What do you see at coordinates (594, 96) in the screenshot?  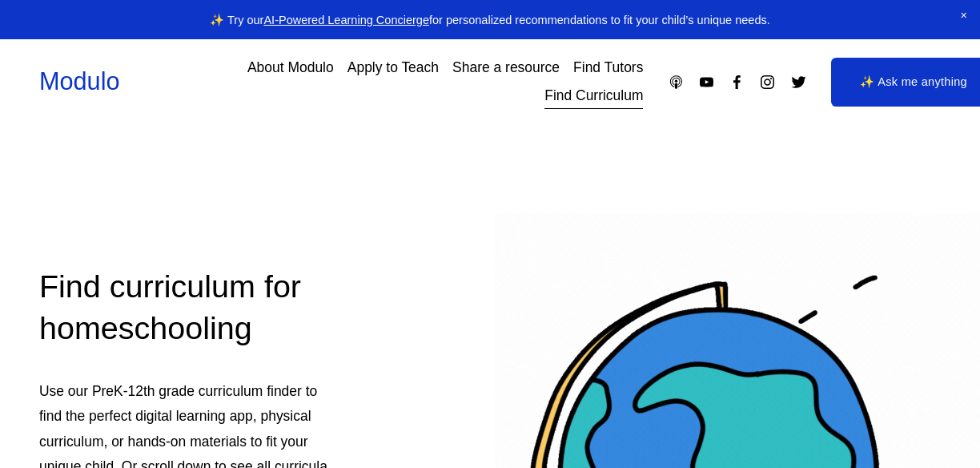 I see `a: Find Curriculum` at bounding box center [594, 96].